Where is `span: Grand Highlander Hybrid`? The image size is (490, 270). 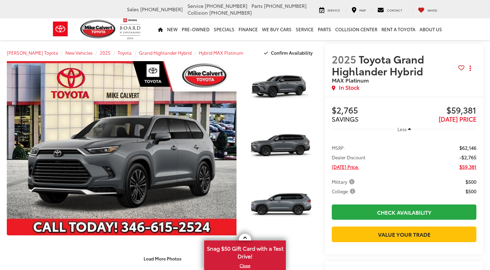 span: Grand Highlander Hybrid is located at coordinates (165, 53).